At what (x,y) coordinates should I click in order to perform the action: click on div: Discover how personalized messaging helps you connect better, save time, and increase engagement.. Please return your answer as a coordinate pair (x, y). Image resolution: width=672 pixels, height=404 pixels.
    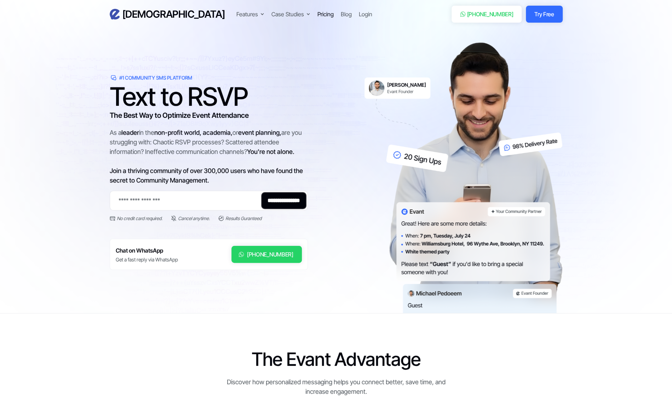
    Looking at the image, I should click on (336, 387).